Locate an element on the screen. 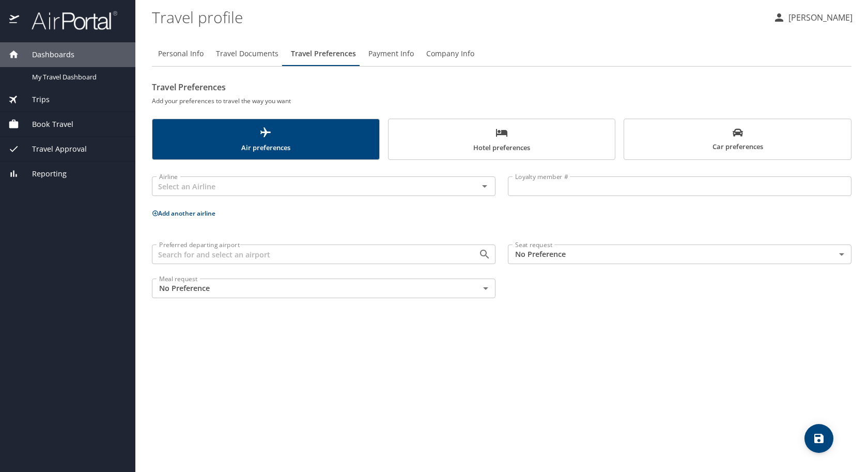  span: Personal Info is located at coordinates (181, 54).